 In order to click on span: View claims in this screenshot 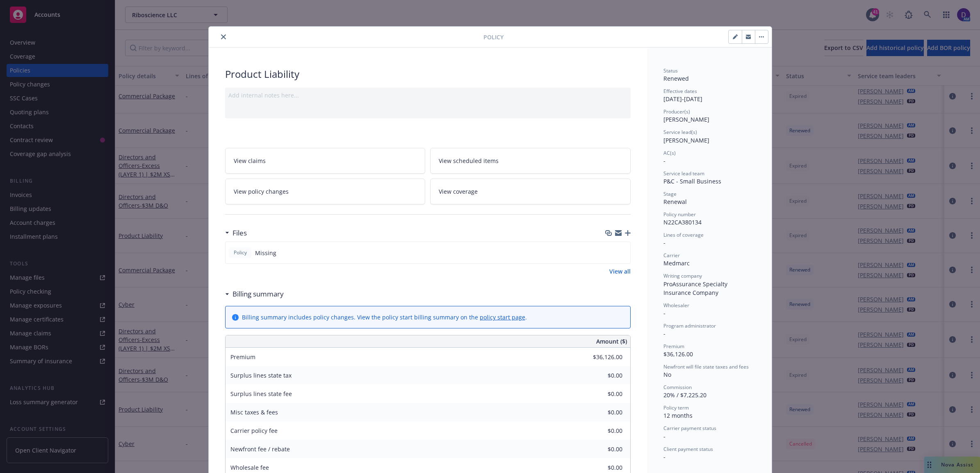, I will do `click(250, 160)`.